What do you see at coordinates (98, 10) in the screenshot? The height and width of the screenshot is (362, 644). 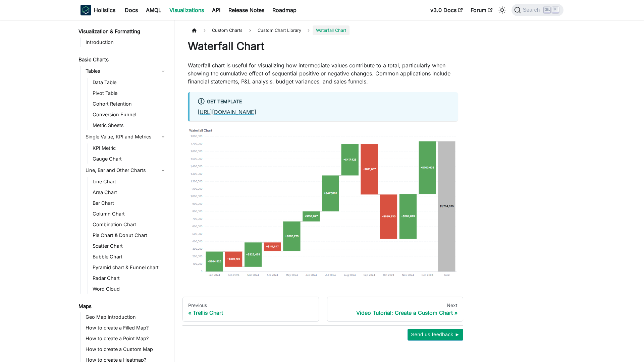 I see `a: HolisticsHolistics` at bounding box center [98, 10].